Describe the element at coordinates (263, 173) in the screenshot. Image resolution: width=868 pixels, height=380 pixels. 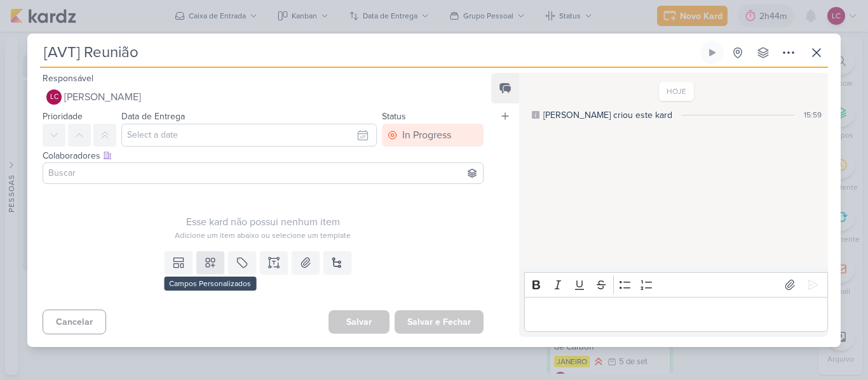
I see `input: Buscar` at that location.